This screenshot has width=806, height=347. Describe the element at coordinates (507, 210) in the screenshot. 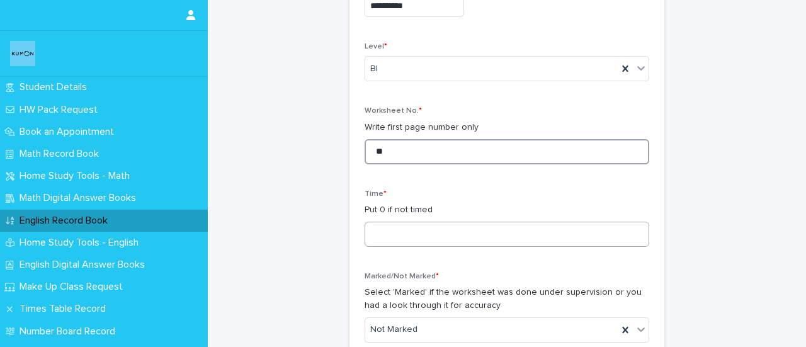

I see `p: Put 0 if not timed` at that location.